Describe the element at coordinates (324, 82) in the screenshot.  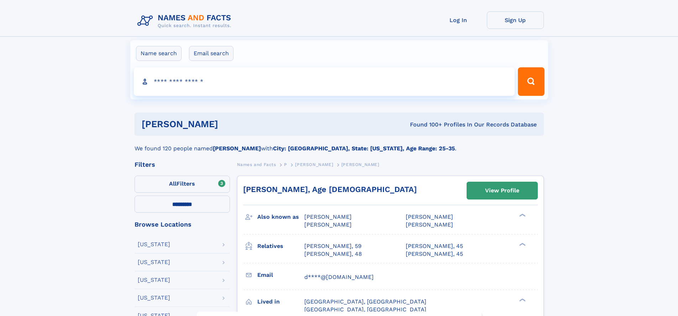
I see `input: search input` at that location.